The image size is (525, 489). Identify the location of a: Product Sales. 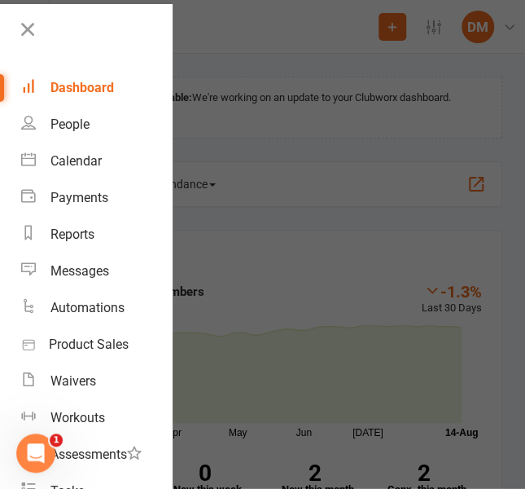
(96, 344).